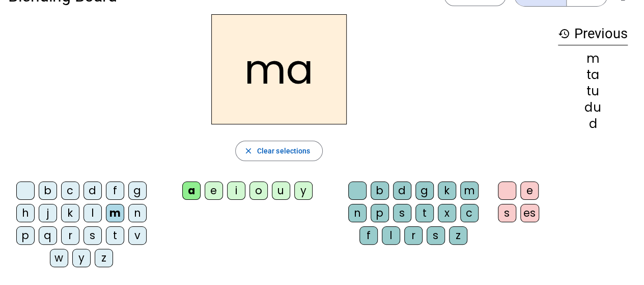  What do you see at coordinates (48, 236) in the screenshot?
I see `div: q` at bounding box center [48, 236].